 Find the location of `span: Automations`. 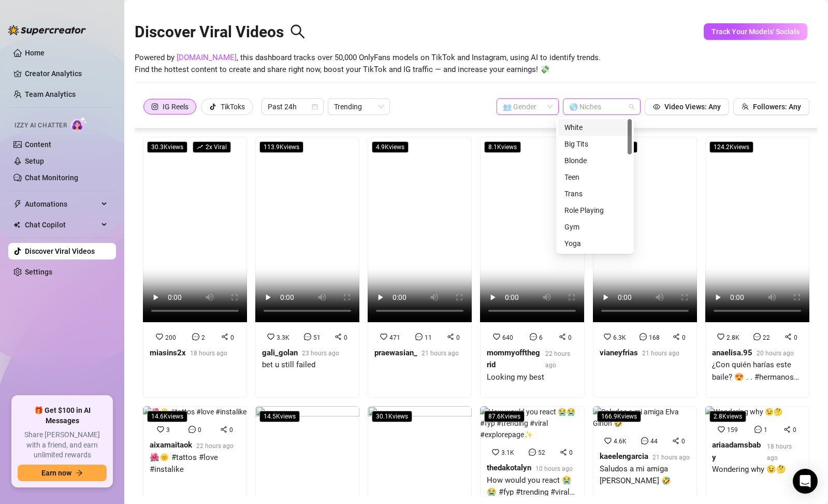

span: Automations is located at coordinates (62, 204).